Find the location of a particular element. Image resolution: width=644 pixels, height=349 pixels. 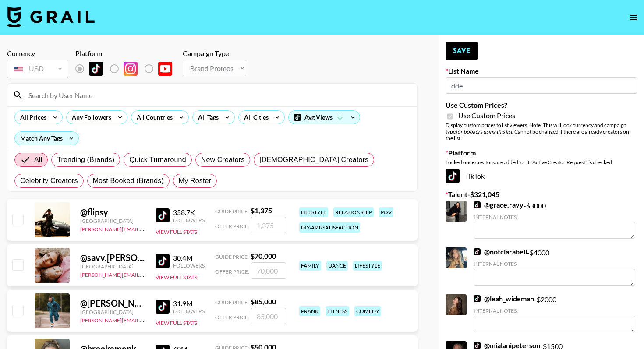

label: List Name is located at coordinates (541, 71).